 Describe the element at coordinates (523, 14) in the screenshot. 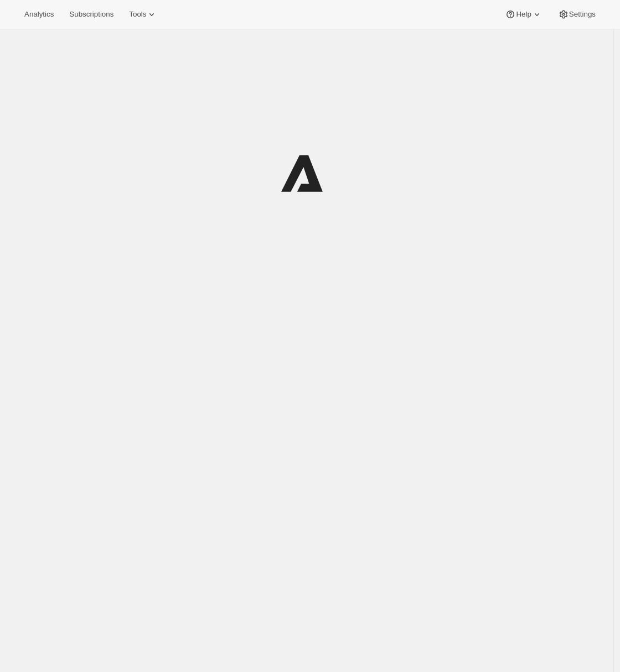

I see `span: Help` at that location.